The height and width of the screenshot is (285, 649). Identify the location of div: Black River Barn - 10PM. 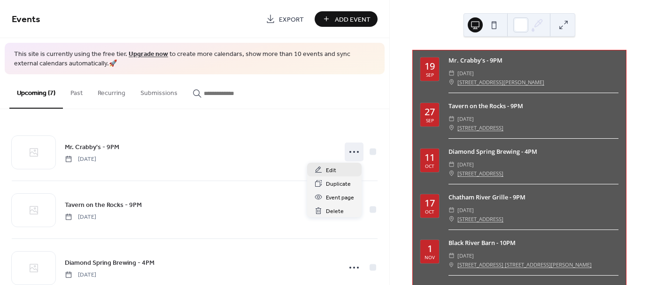
(534, 242).